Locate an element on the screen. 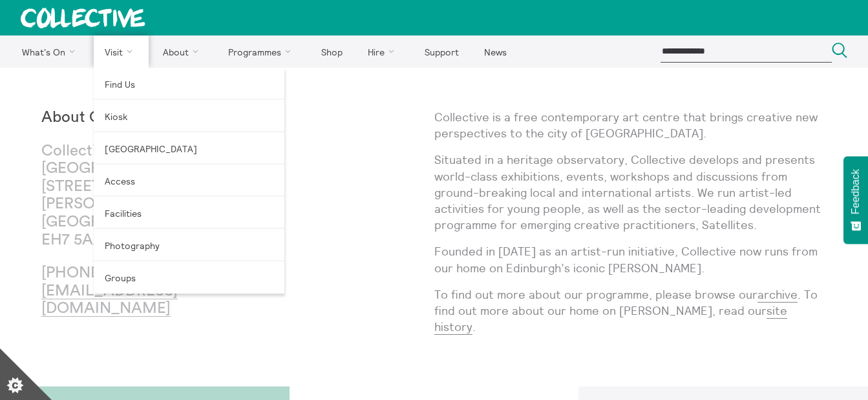 This screenshot has width=868, height=400. a: Access is located at coordinates (189, 181).